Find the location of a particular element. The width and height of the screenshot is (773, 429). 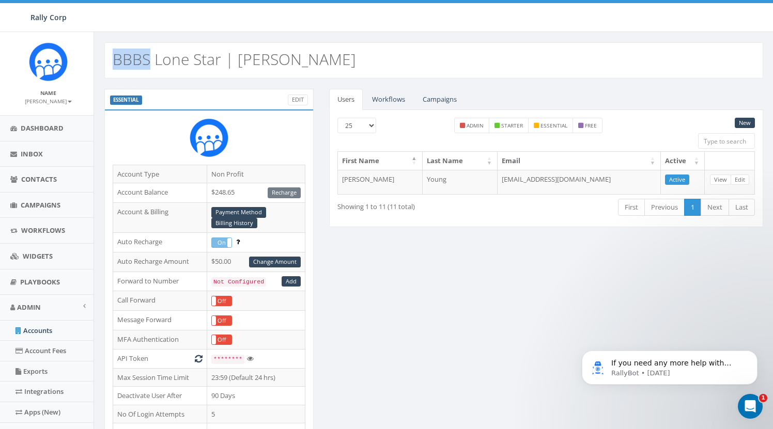

td: Account Balance is located at coordinates (160, 193).